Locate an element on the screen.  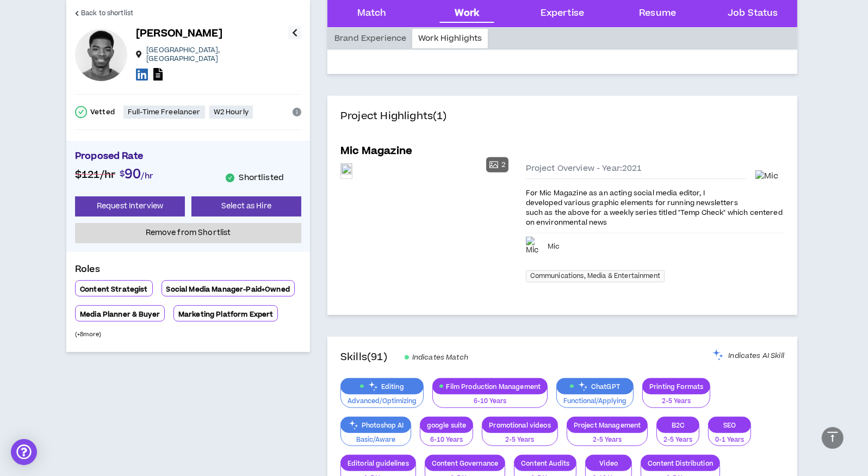
div: Job Status is located at coordinates (753, 13).